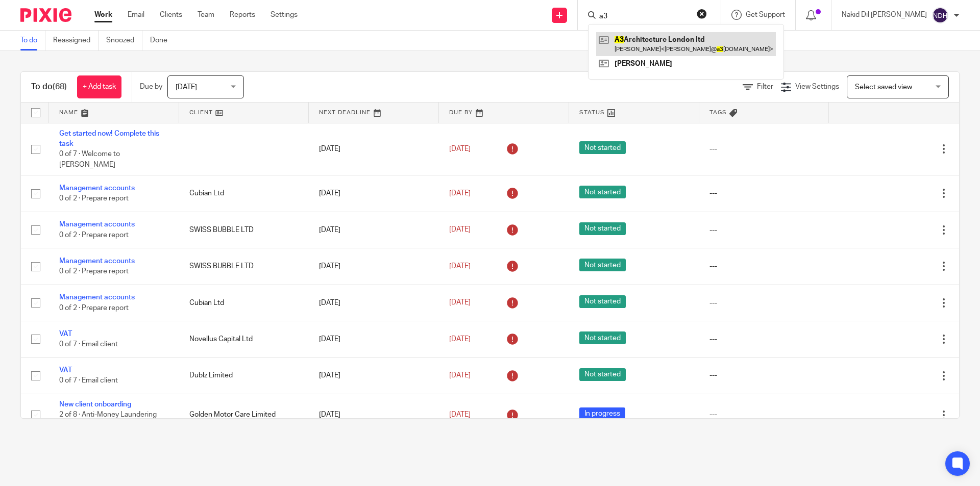 The width and height of the screenshot is (980, 486). Describe the element at coordinates (243, 15) in the screenshot. I see `a: Reports` at that location.